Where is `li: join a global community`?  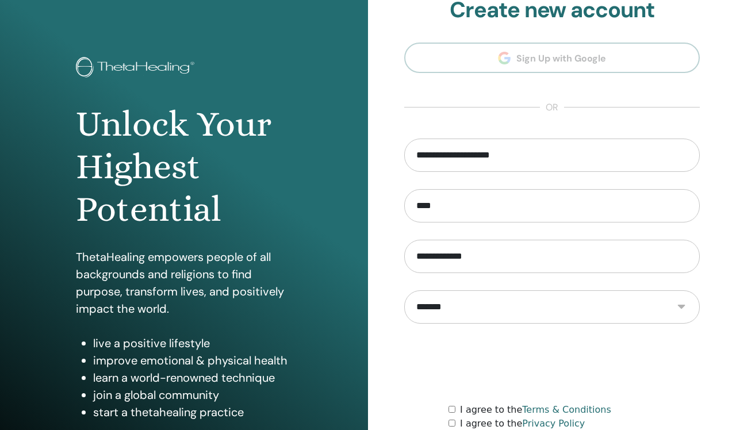 li: join a global community is located at coordinates (193, 395).